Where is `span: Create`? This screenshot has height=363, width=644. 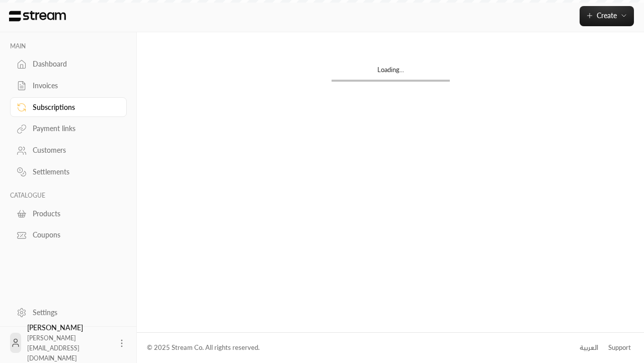 span: Create is located at coordinates (607, 15).